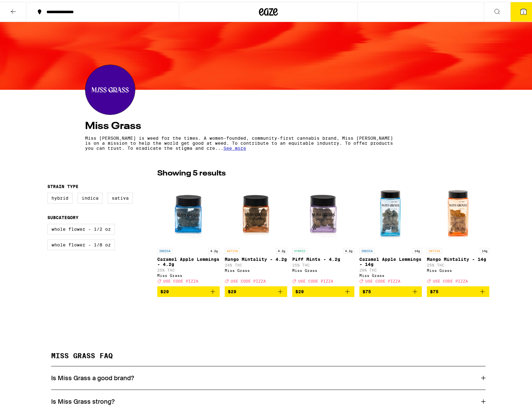  I want to click on p: 26% THC, so click(390, 268).